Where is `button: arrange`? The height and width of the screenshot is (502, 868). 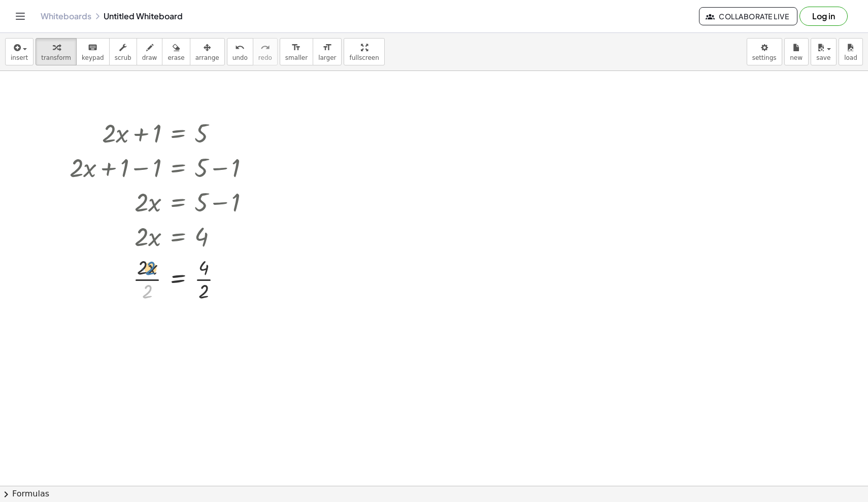 button: arrange is located at coordinates (207, 52).